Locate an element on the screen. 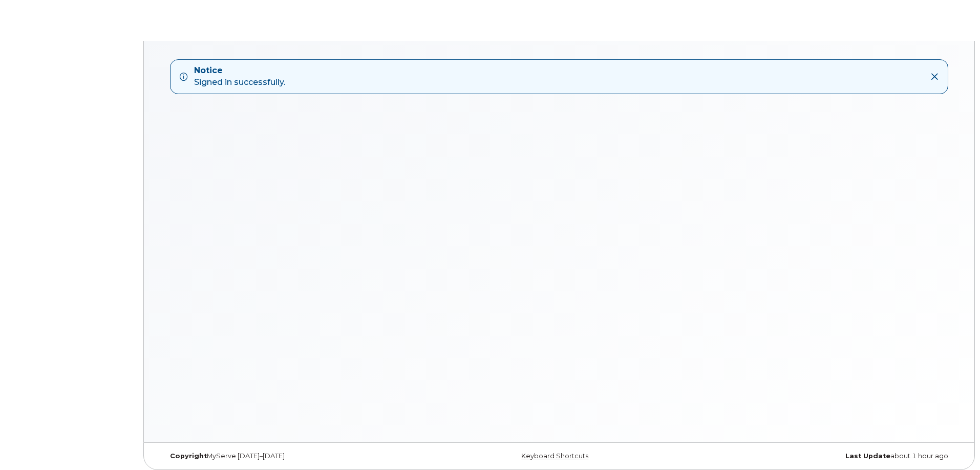 The image size is (980, 470). a: Keyboard Shortcuts is located at coordinates (554, 456).